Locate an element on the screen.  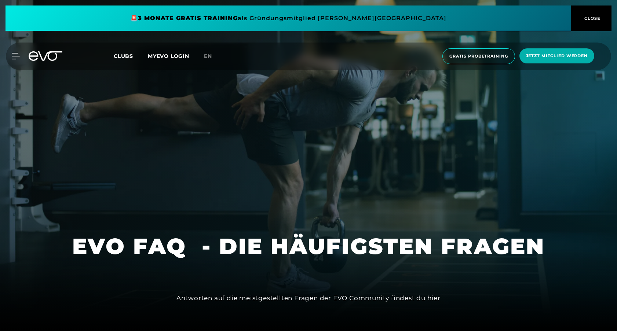
div: Antworten auf die meistgestellten Fragen der EVO Community findest du hier is located at coordinates (309, 298).